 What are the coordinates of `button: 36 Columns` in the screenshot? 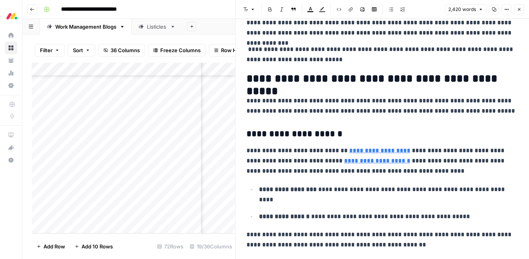 It's located at (121, 50).